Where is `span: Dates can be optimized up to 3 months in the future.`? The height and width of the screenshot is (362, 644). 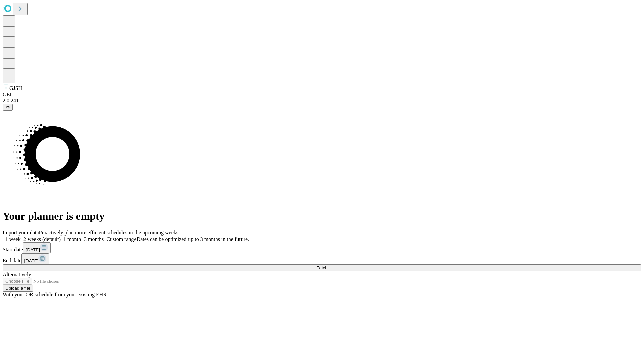 span: Dates can be optimized up to 3 months in the future. is located at coordinates (192, 239).